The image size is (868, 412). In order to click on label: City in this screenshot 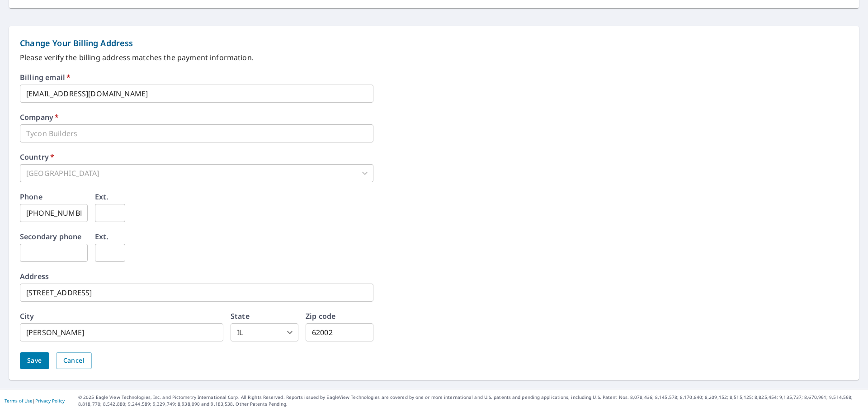, I will do `click(27, 316)`.